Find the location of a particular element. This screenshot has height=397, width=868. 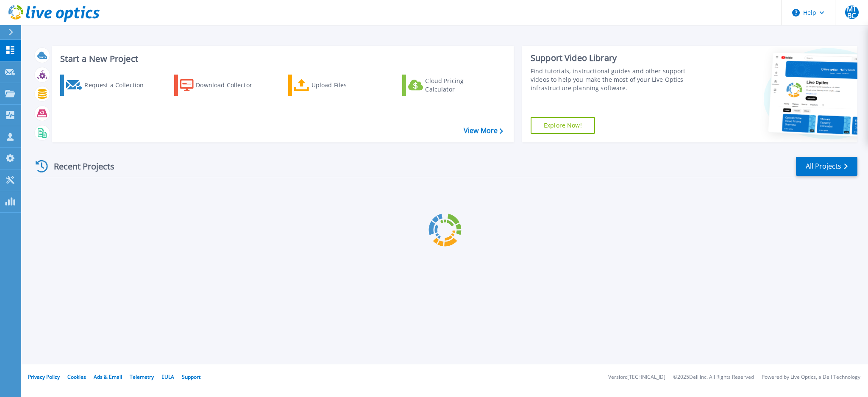

a: View More is located at coordinates (483, 131).